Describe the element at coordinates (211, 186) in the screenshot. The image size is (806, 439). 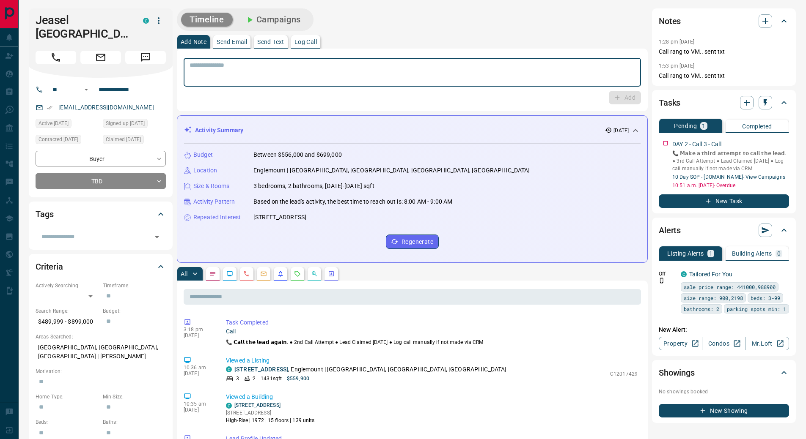
I see `p: Size & Rooms` at that location.